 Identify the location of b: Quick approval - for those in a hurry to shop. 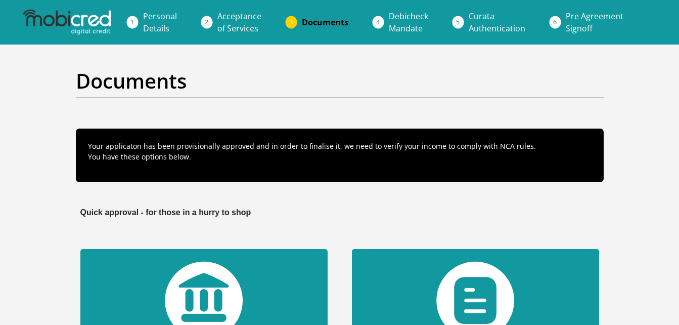
(166, 212).